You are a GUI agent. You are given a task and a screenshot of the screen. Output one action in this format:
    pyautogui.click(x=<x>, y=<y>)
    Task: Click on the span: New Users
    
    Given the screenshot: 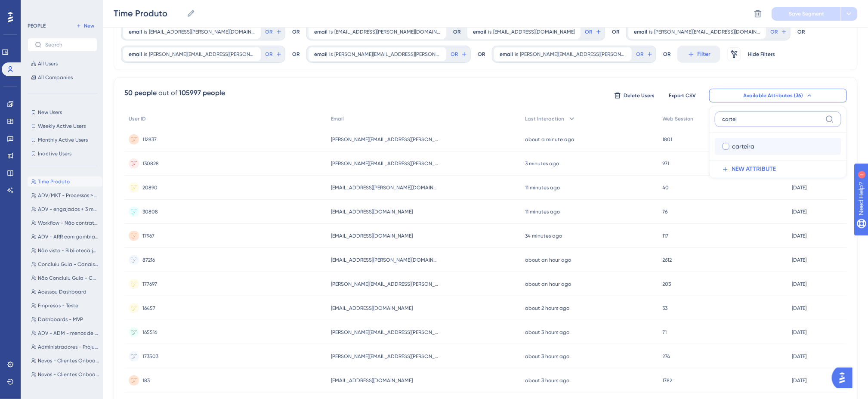 What is the action you would take?
    pyautogui.click(x=50, y=112)
    